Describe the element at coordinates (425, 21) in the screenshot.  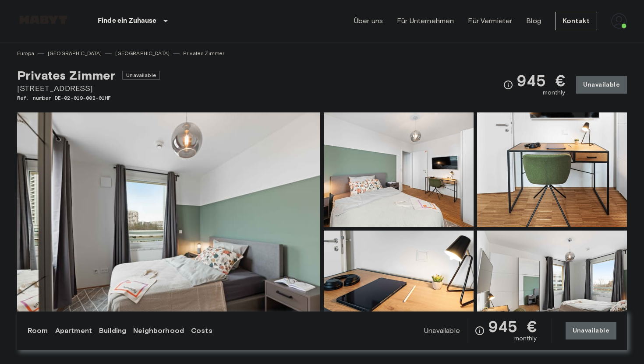
I see `a: Für Unternehmen` at that location.